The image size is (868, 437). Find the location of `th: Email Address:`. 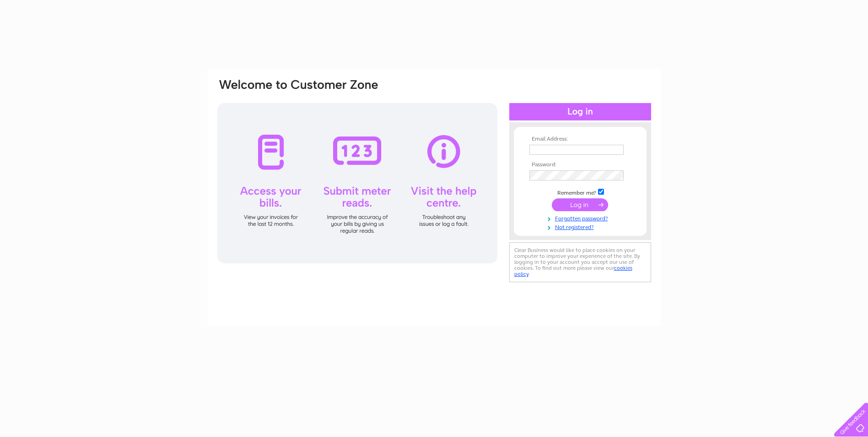

th: Email Address: is located at coordinates (580, 140).